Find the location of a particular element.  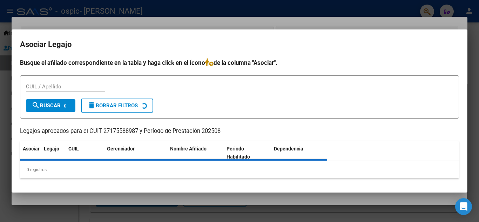

p: Legajos aprobados para el CUIT 27175588987 y Período de Prestación 202508 is located at coordinates (239, 131).